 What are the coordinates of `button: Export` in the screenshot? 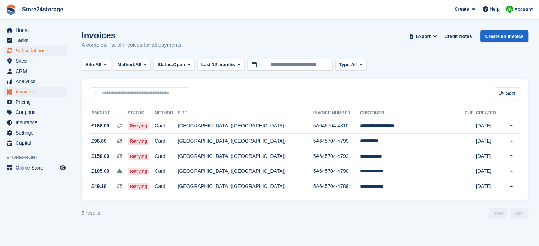 It's located at (423, 36).